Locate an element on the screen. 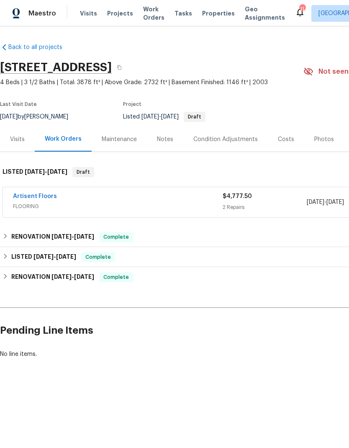 This screenshot has width=349, height=448. div: 11 is located at coordinates (302, 9).